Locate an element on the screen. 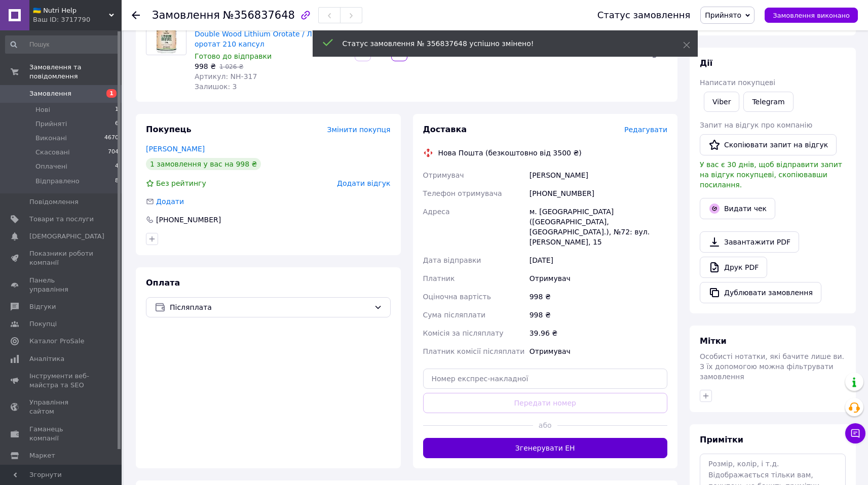  span: Особисті нотатки, які бачите лише ви. З їх допомогою можна фільтрувати замовлення is located at coordinates (772, 367).